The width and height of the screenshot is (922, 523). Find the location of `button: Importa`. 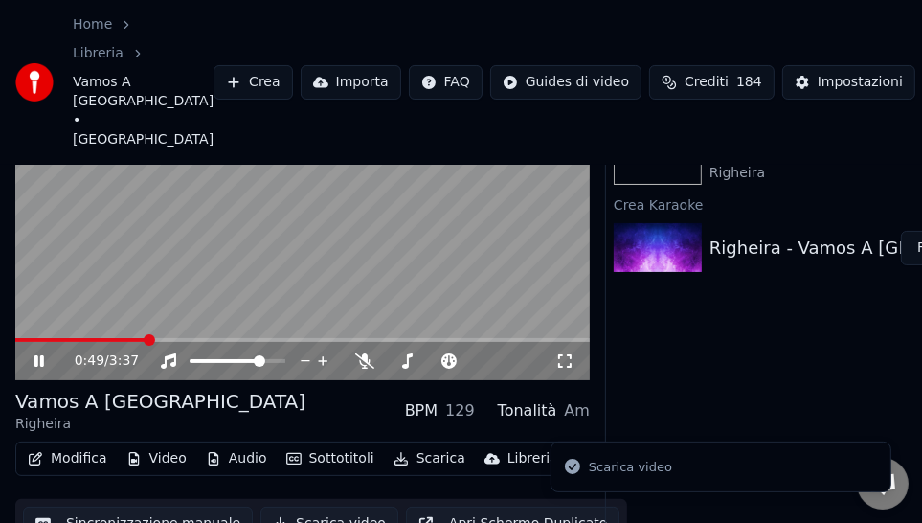

button: Importa is located at coordinates (350, 82).